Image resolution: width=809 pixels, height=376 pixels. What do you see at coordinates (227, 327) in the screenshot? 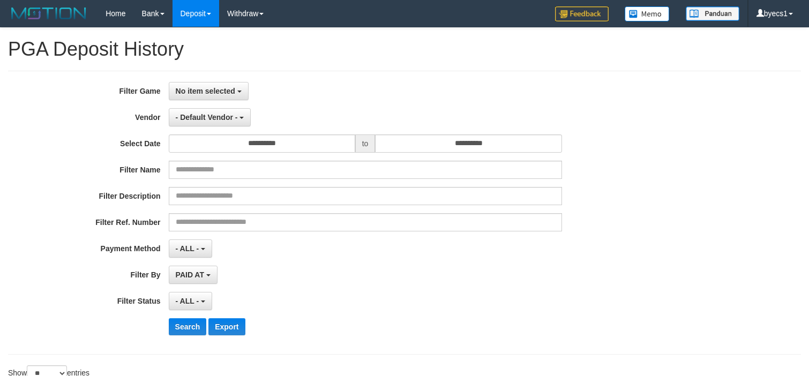
I see `button: Export` at bounding box center [227, 327].